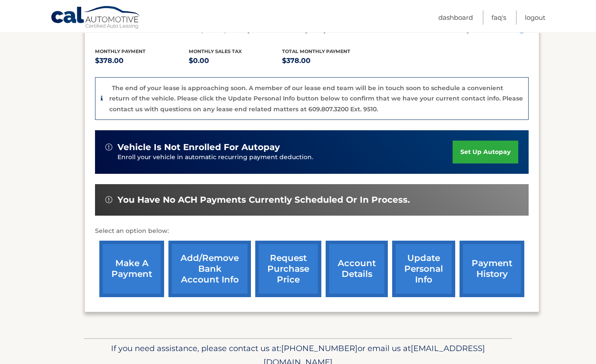 Image resolution: width=596 pixels, height=364 pixels. Describe the element at coordinates (423, 269) in the screenshot. I see `a: update personal info` at that location.